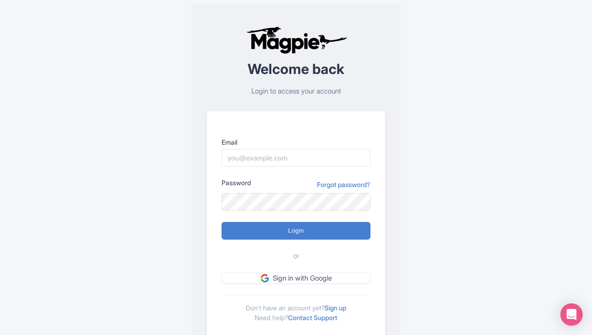 Image resolution: width=592 pixels, height=335 pixels. What do you see at coordinates (296, 256) in the screenshot?
I see `span: or` at bounding box center [296, 256].